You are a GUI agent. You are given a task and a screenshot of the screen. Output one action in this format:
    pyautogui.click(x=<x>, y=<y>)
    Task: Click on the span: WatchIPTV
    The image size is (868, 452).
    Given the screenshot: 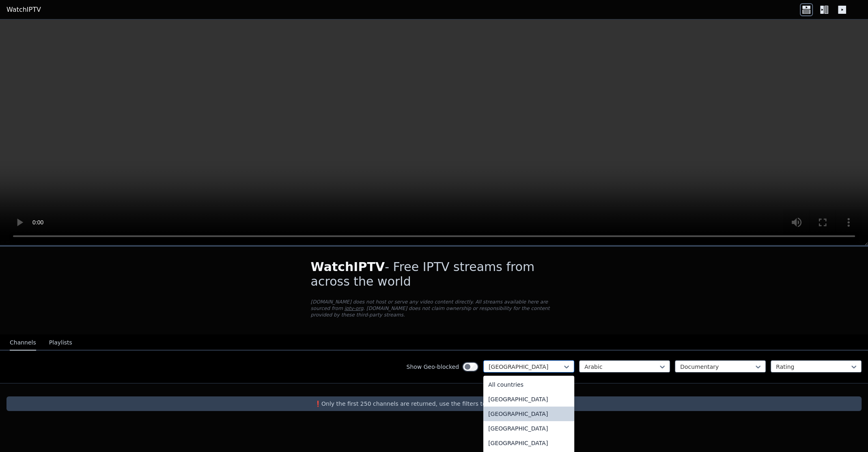 What is the action you would take?
    pyautogui.click(x=348, y=267)
    